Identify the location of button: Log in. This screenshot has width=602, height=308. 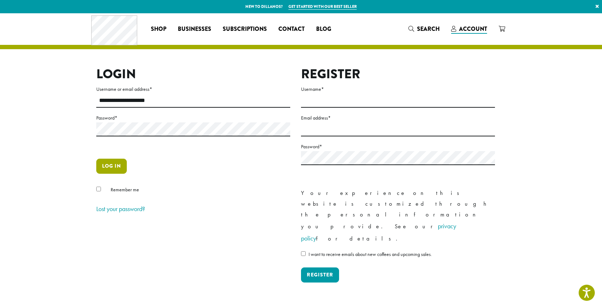
(111, 166).